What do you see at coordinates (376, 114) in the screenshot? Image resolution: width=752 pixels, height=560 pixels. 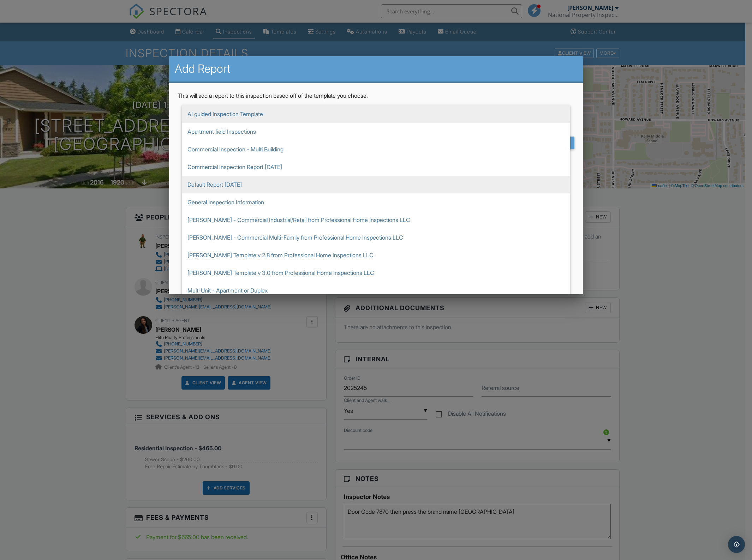 I see `span: AI guided Inspection Template` at bounding box center [376, 114].